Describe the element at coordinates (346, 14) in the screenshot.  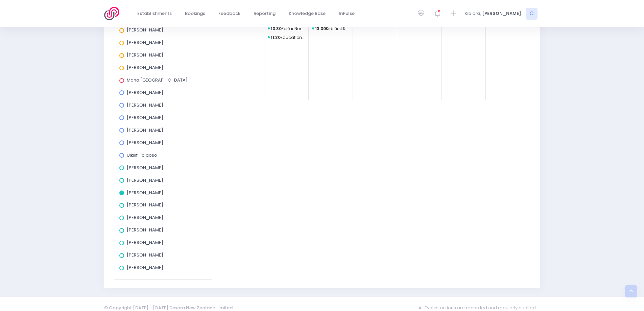
I see `span: InPulse` at that location.